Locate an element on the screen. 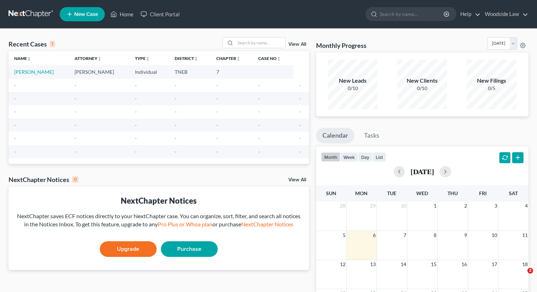 This screenshot has width=537, height=292. div: NextChapter saves ECF notices directly to your NextChapter case. You can organize, sort, filter, ... is located at coordinates (159, 221).